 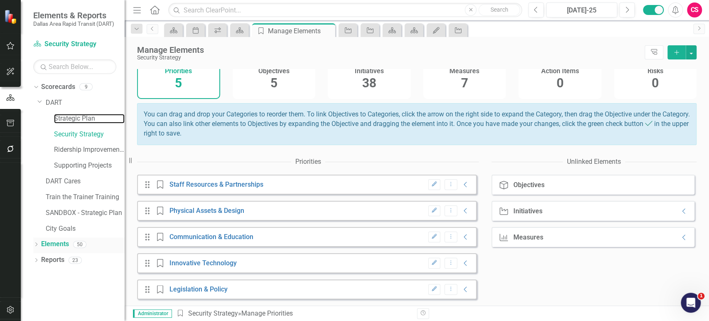 What do you see at coordinates (203, 262) in the screenshot?
I see `a: Innovative Technology` at bounding box center [203, 262].